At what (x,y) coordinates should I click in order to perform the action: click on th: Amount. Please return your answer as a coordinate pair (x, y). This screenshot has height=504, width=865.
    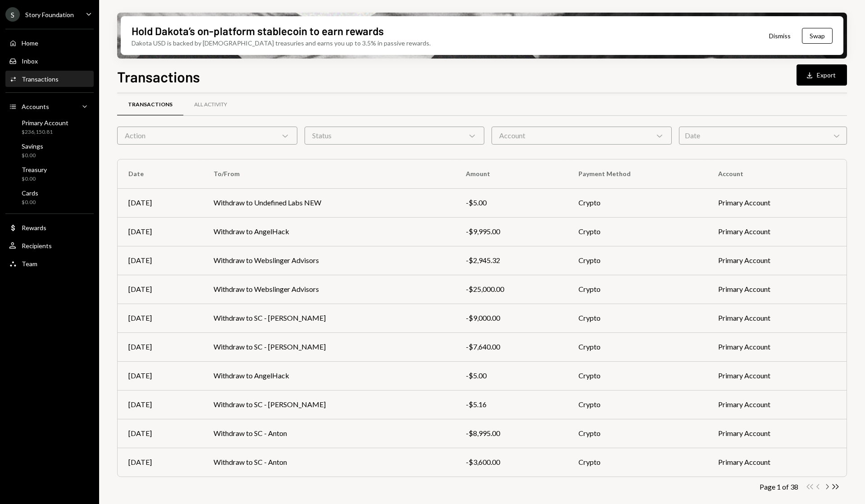
    Looking at the image, I should click on (511, 174).